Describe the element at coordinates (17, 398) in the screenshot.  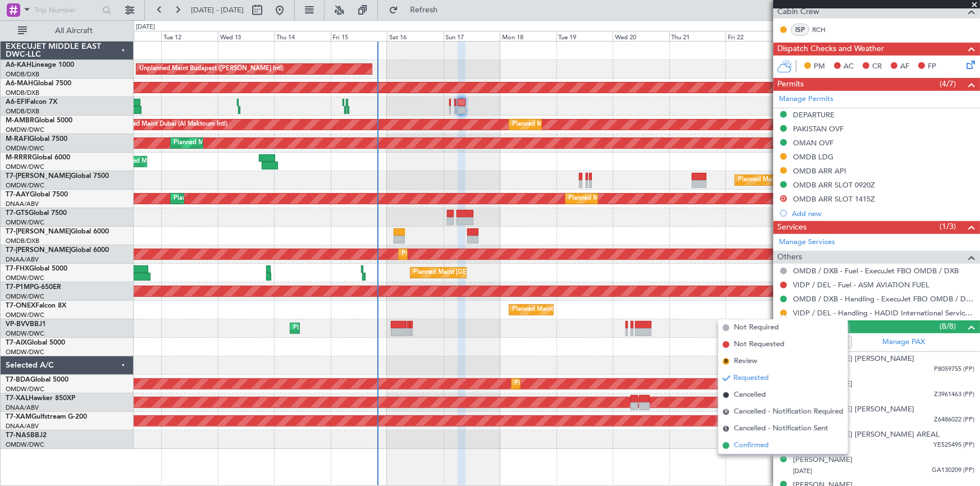
I see `span: T7-XAL` at that location.